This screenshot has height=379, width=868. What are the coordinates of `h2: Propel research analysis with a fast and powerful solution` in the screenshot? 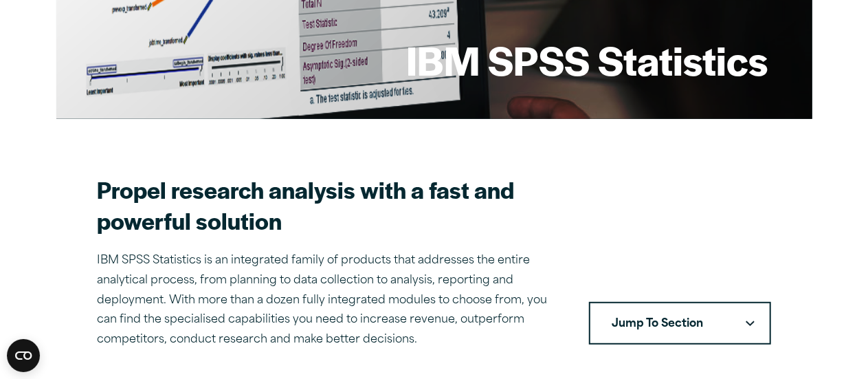 It's located at (326, 205).